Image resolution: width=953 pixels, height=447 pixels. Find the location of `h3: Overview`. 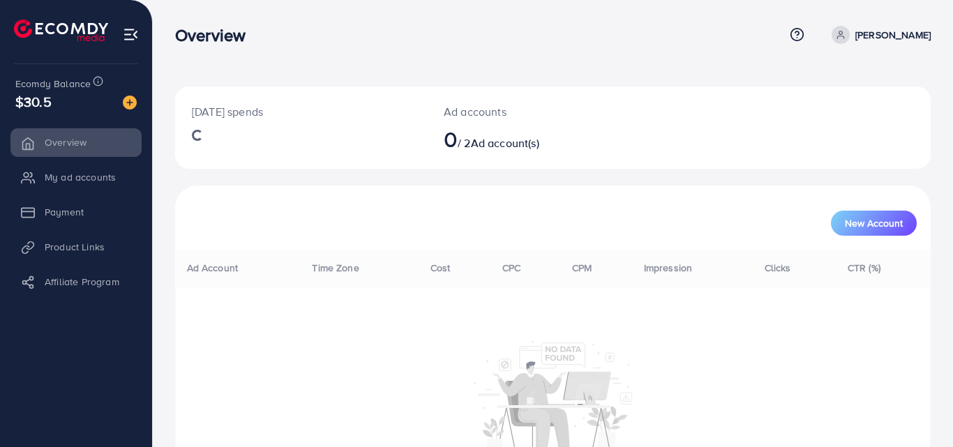

h3: Overview is located at coordinates (216, 35).